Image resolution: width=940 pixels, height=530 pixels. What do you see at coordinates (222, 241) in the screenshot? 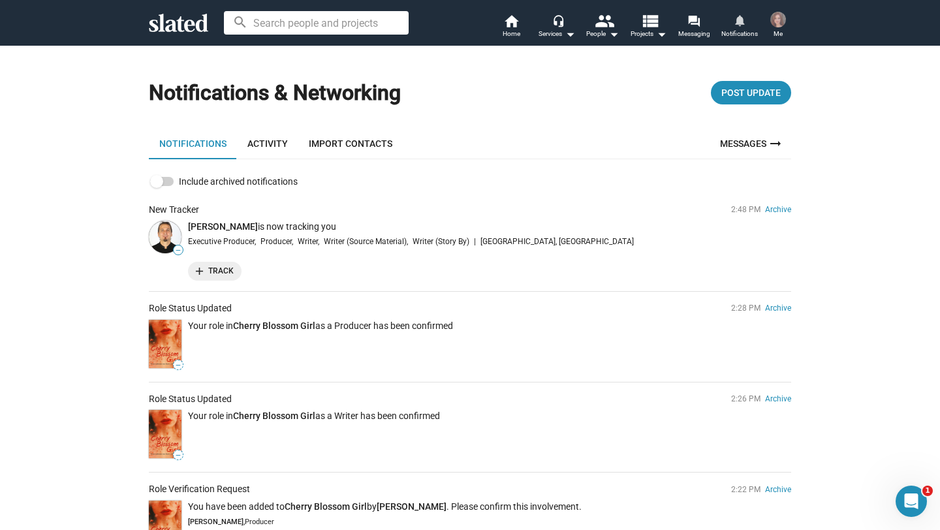
I see `span: Executive Producer,` at bounding box center [222, 241].